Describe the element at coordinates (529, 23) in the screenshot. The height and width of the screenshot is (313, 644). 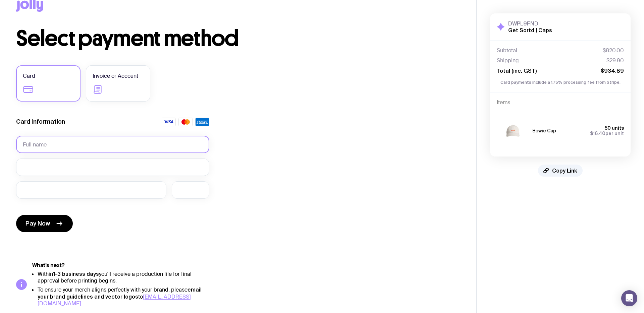
I see `h3: DWPL9FND` at that location.